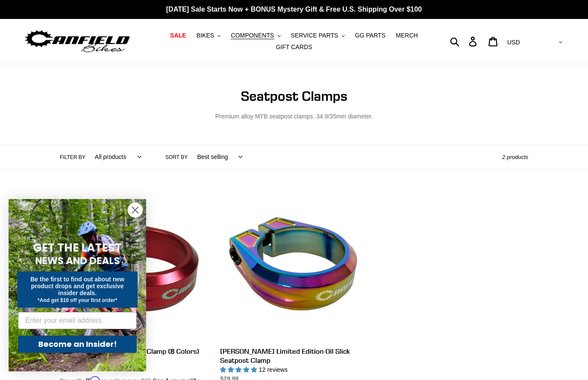 The width and height of the screenshot is (588, 380). What do you see at coordinates (252, 35) in the screenshot?
I see `span: COMPONENTS` at bounding box center [252, 35].